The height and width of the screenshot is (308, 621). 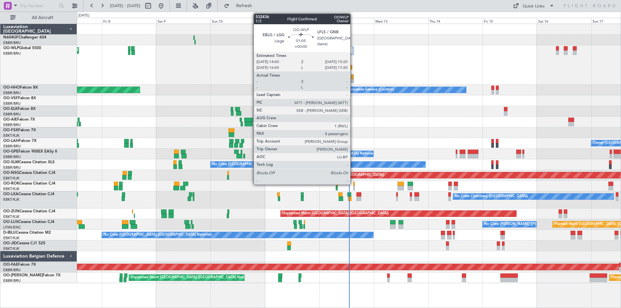 What do you see at coordinates (19, 130) in the screenshot?
I see `a: OO-FSXFalcon 7X` at bounding box center [19, 130].